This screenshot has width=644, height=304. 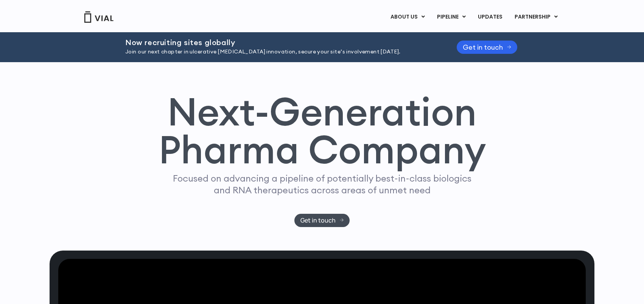 I want to click on h1: Next-Generation Pharma Company, so click(x=322, y=131).